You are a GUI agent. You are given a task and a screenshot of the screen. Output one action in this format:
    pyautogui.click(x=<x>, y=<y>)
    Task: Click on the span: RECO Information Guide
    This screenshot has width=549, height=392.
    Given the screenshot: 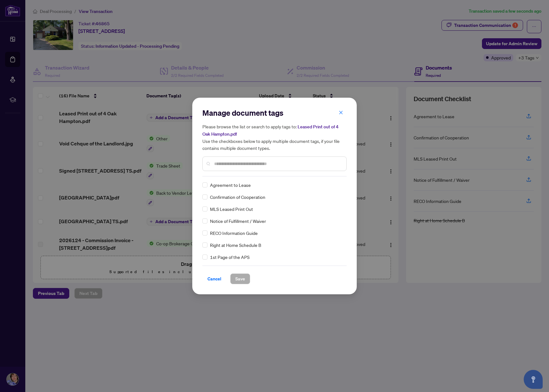 What is the action you would take?
    pyautogui.click(x=234, y=233)
    